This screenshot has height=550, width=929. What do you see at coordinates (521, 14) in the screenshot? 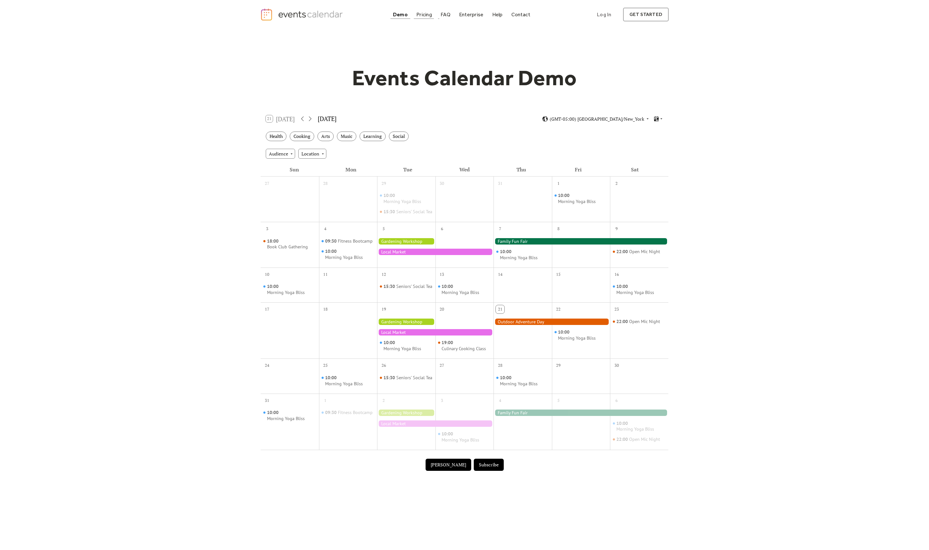
I see `a: Contact` at bounding box center [521, 14].